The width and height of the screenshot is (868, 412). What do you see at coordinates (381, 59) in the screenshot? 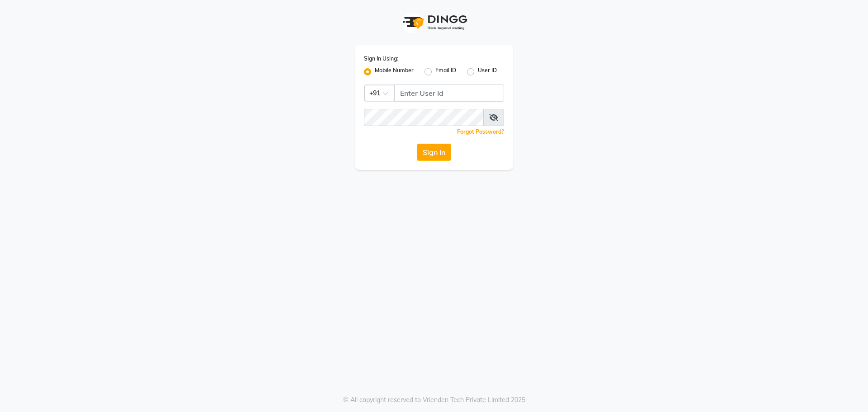
I see `label: Sign In Using:` at bounding box center [381, 59].